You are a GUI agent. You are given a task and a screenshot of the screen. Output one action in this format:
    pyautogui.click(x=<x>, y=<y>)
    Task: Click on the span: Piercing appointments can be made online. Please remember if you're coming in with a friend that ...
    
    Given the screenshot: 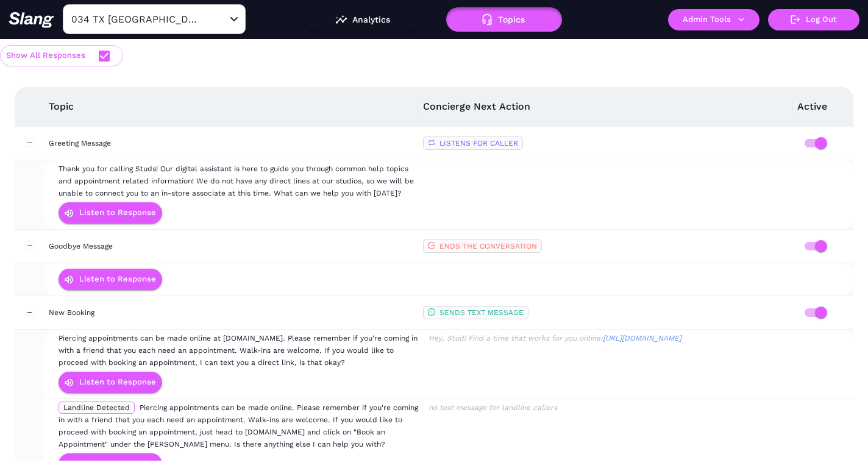 What is the action you would take?
    pyautogui.click(x=238, y=426)
    